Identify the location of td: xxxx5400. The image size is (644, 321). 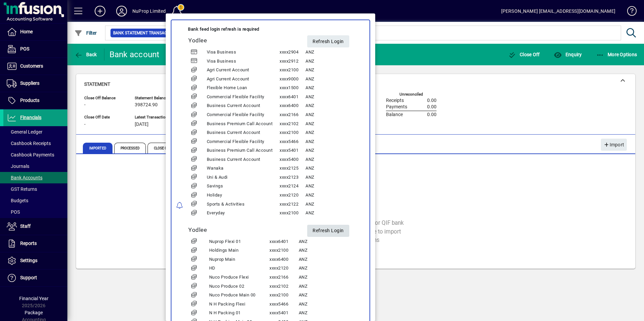
(292, 159).